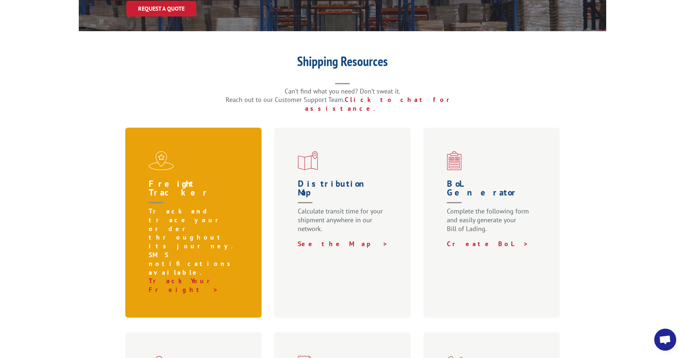 Image resolution: width=685 pixels, height=358 pixels. I want to click on a: Request a Quote, so click(161, 8).